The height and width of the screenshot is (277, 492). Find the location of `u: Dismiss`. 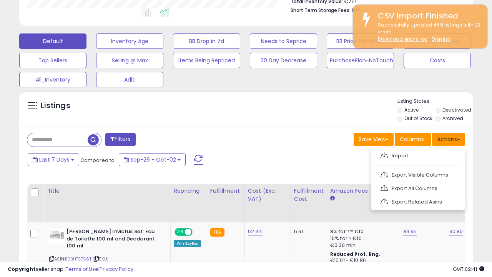

u: Dismiss is located at coordinates (441, 39).